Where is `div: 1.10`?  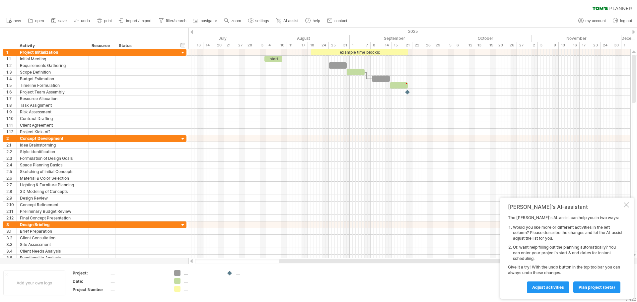 div: 1.10 is located at coordinates (11, 118).